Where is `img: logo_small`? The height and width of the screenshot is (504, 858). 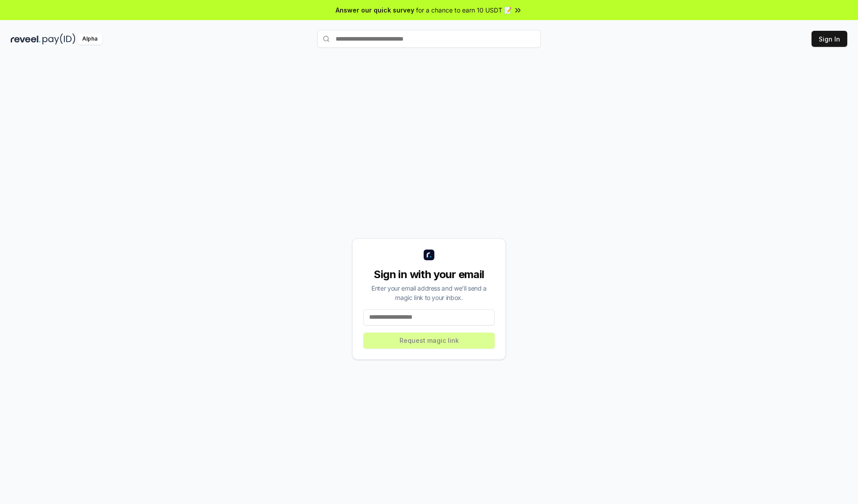
img: logo_small is located at coordinates (429, 255).